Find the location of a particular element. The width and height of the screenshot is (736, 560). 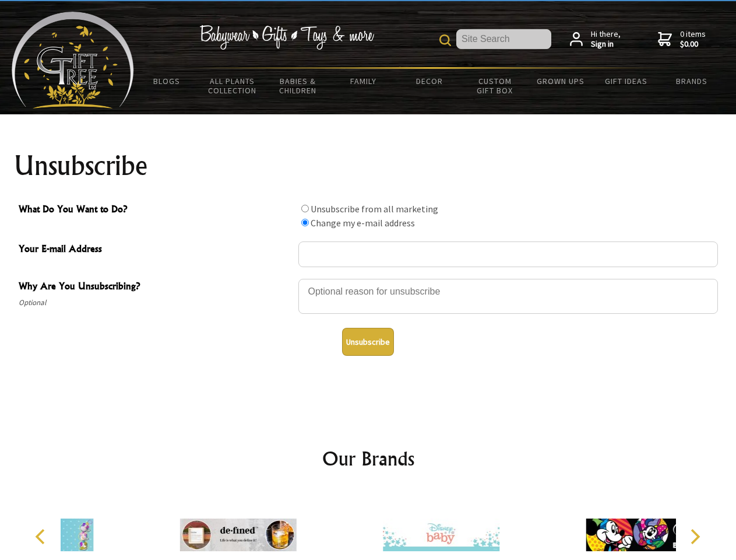

span: Hi there, is located at coordinates (605, 39).